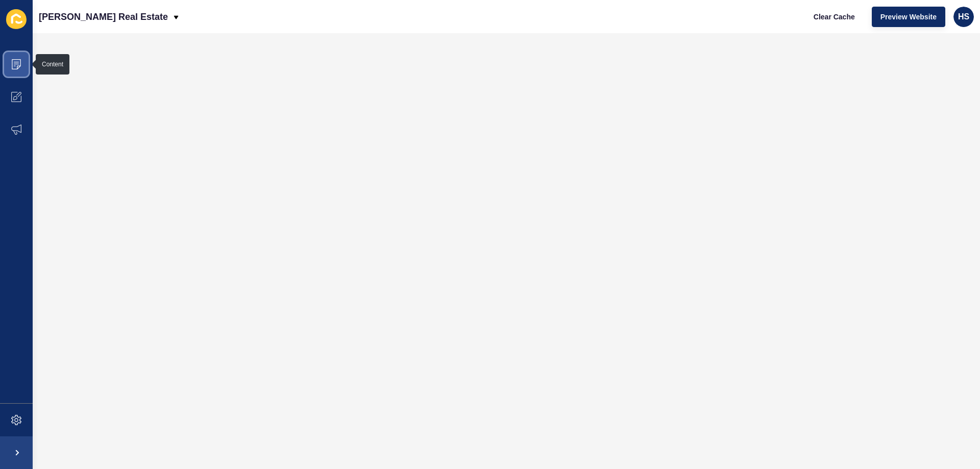 Image resolution: width=980 pixels, height=469 pixels. Describe the element at coordinates (908, 17) in the screenshot. I see `span: Preview Website` at that location.